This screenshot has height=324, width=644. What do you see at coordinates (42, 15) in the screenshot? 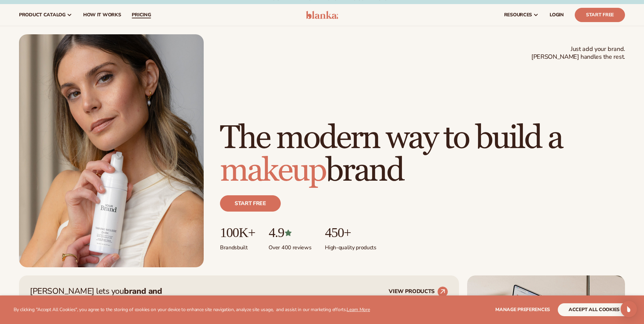
I see `span: product catalog` at bounding box center [42, 15].